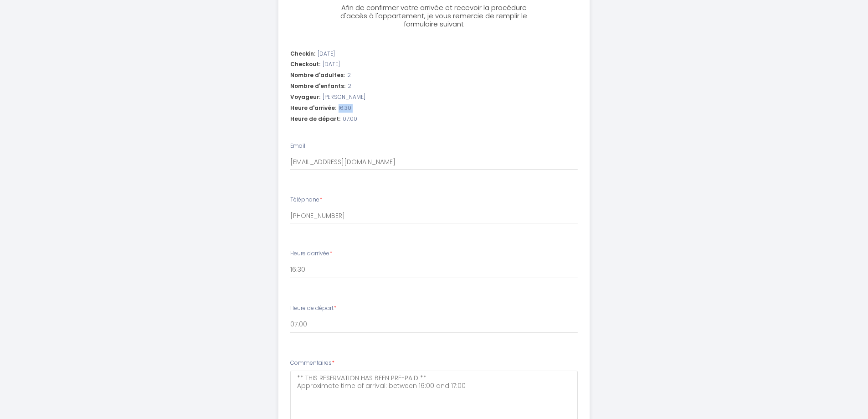 This screenshot has width=868, height=419. I want to click on span: Voyageur:, so click(305, 97).